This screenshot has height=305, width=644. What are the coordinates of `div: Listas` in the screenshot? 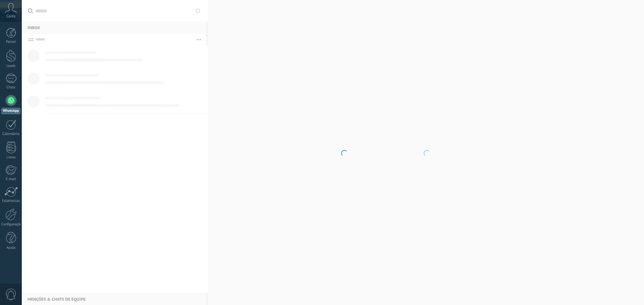 It's located at (11, 157).